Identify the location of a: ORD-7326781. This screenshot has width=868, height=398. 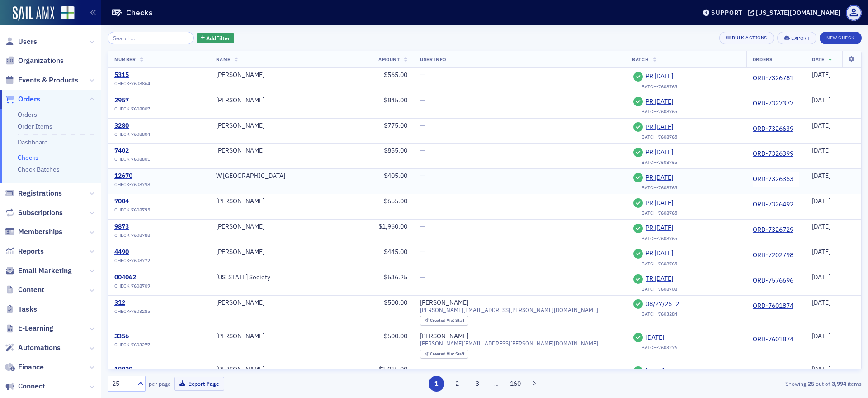
(773, 78).